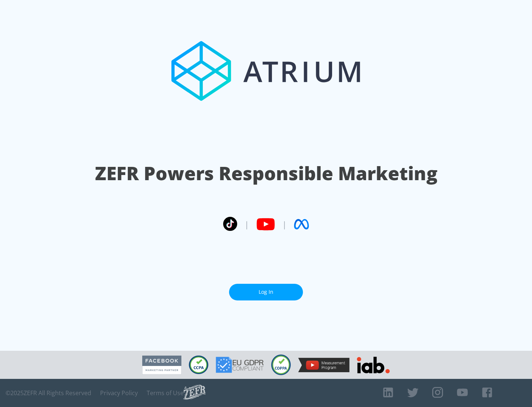 The width and height of the screenshot is (532, 407). What do you see at coordinates (266, 292) in the screenshot?
I see `a: Log In` at bounding box center [266, 292].